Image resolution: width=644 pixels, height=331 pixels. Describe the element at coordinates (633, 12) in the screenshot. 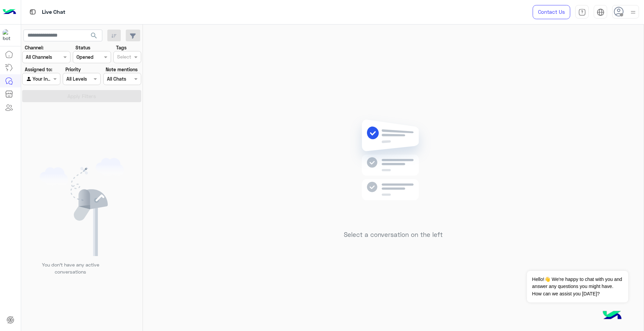

I see `img: profile` at that location.